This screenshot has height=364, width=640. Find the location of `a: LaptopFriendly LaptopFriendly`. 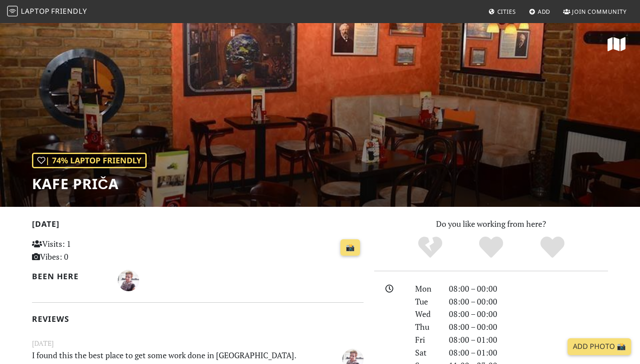

a: LaptopFriendly LaptopFriendly is located at coordinates (47, 12).